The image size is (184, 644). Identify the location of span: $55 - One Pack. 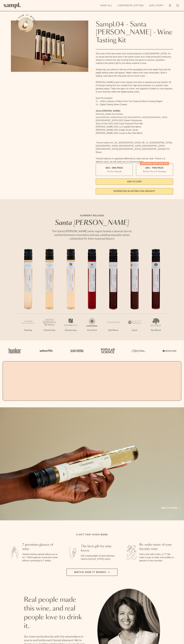
(114, 168).